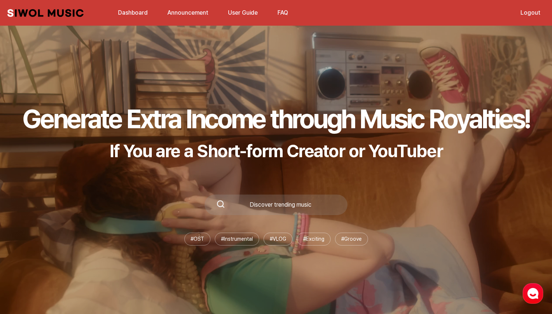 This screenshot has width=552, height=314. Describe the element at coordinates (314, 239) in the screenshot. I see `li: # Exciting` at that location.